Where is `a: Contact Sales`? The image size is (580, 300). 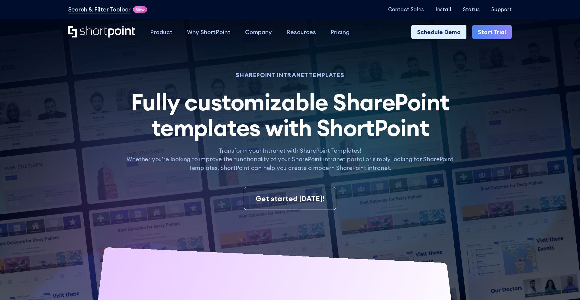 a: Contact Sales is located at coordinates (406, 9).